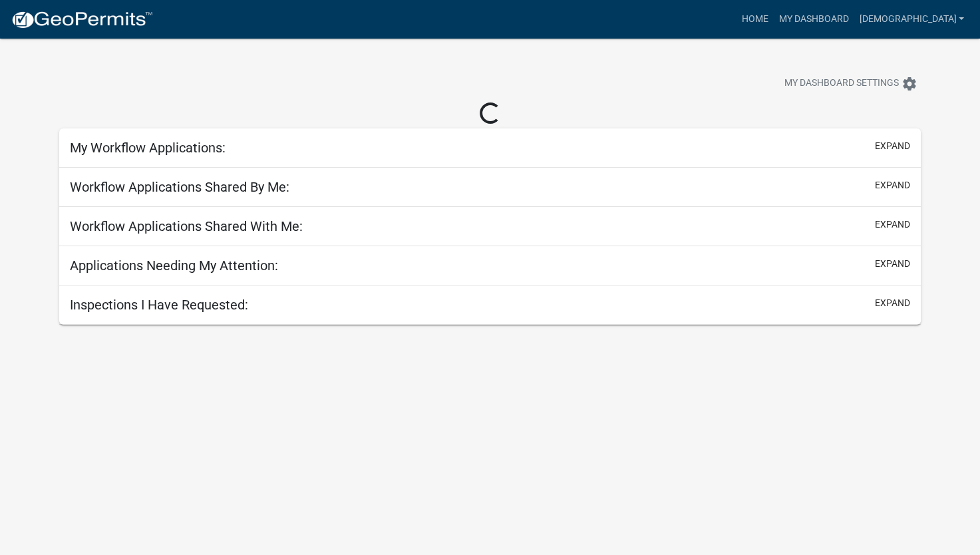 The image size is (980, 555). Describe the element at coordinates (851, 83) in the screenshot. I see `button: My Dashboard Settingssettings` at that location.